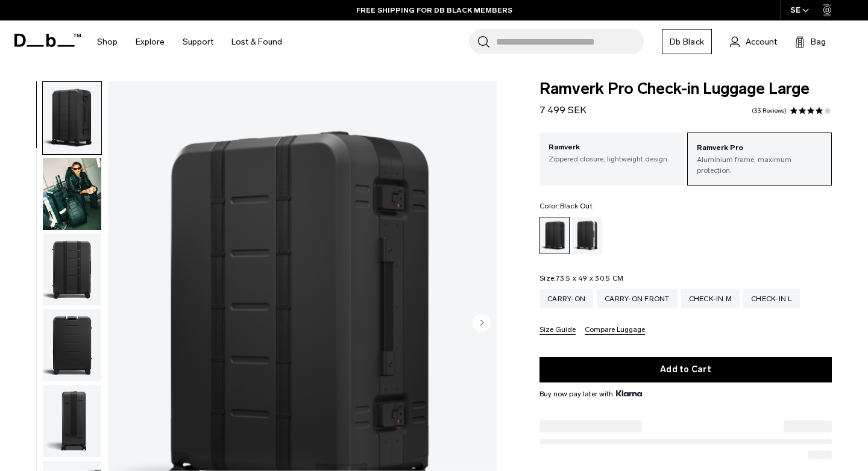 Image resolution: width=868 pixels, height=471 pixels. What do you see at coordinates (615, 330) in the screenshot?
I see `button: Compare Luggage` at bounding box center [615, 330].